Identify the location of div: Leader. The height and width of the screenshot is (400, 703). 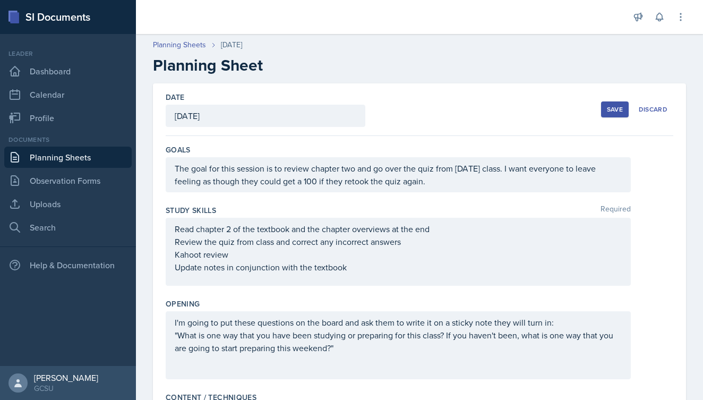
(68, 54).